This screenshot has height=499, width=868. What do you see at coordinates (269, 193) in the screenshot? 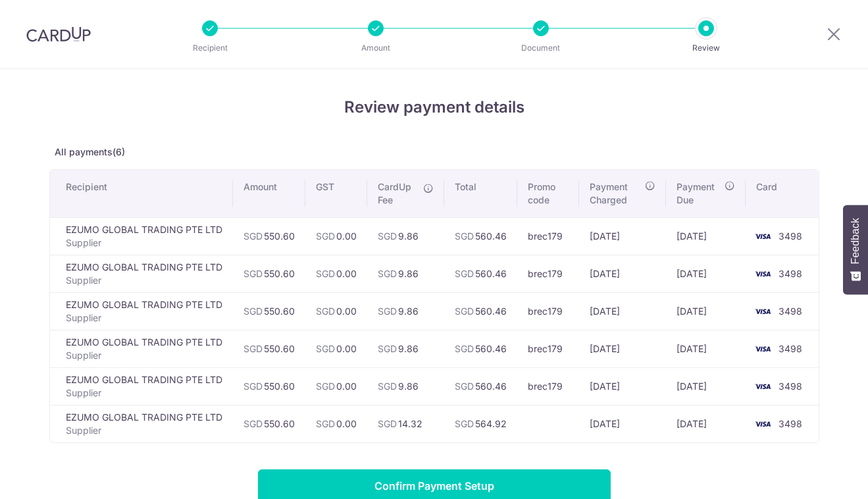
I see `th: Amount` at bounding box center [269, 193].